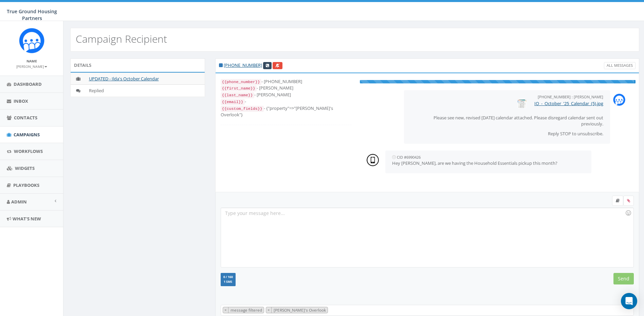 The height and width of the screenshot is (316, 644). What do you see at coordinates (124, 79) in the screenshot?
I see `a: UPDATED - Ilda's October Calendar` at bounding box center [124, 79].